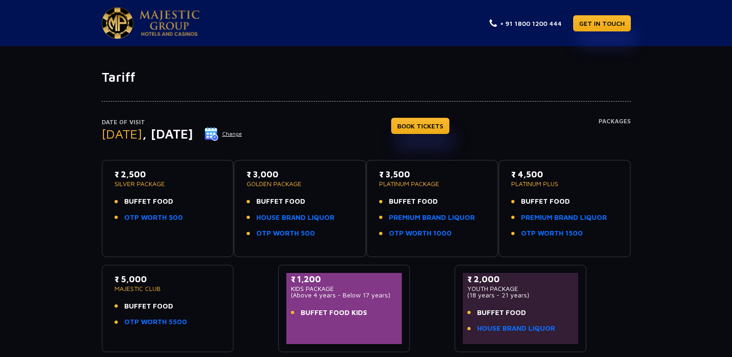 The width and height of the screenshot is (732, 357). Describe the element at coordinates (344, 279) in the screenshot. I see `p: ₹ 1,200` at that location.